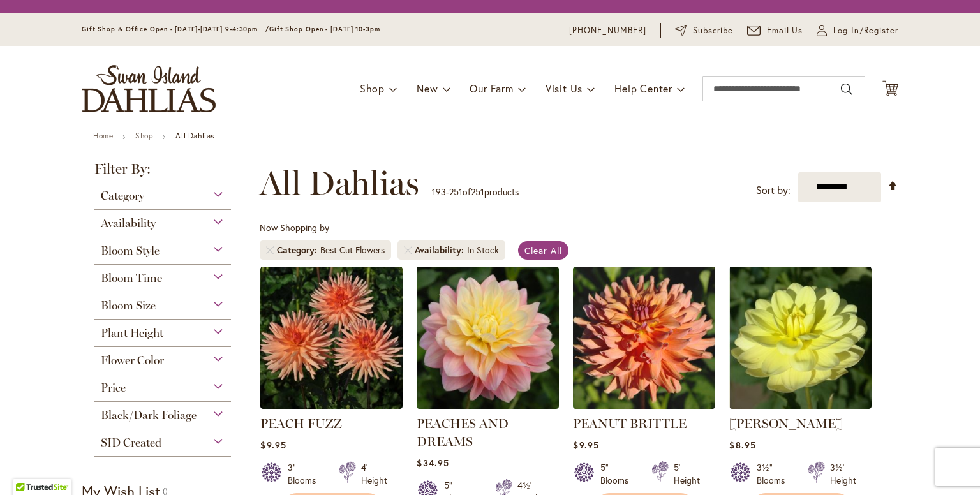  I want to click on a: store logo, so click(149, 89).